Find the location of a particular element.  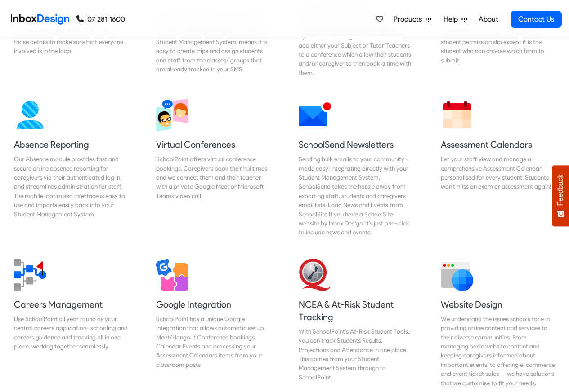

div: We understand the issues schools face in providing online content and services to their diverse c... is located at coordinates (498, 351).